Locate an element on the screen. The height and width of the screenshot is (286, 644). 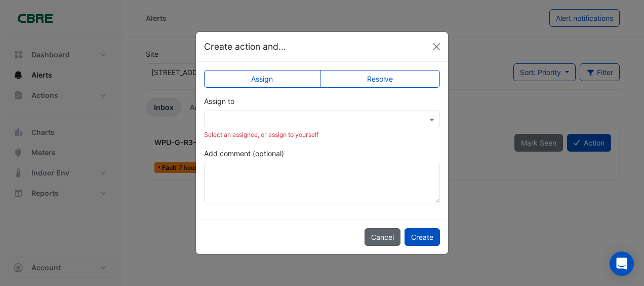
label: Resolve is located at coordinates (380, 78).